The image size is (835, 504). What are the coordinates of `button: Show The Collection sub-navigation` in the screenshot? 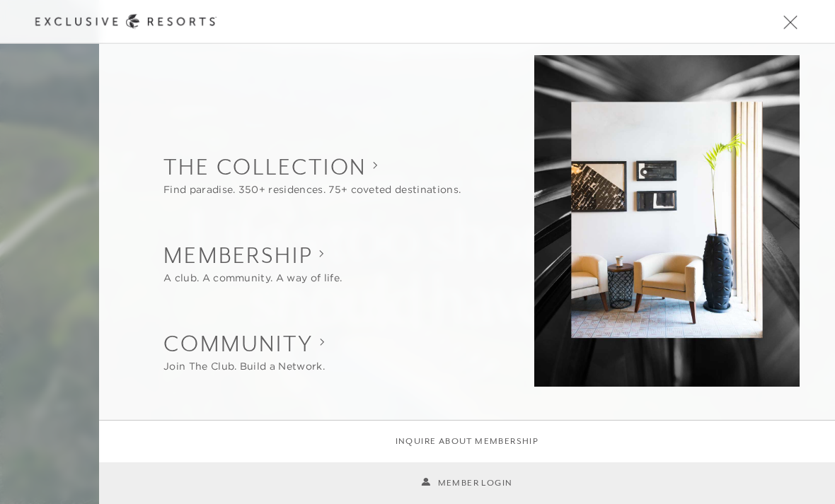 It's located at (312, 174).